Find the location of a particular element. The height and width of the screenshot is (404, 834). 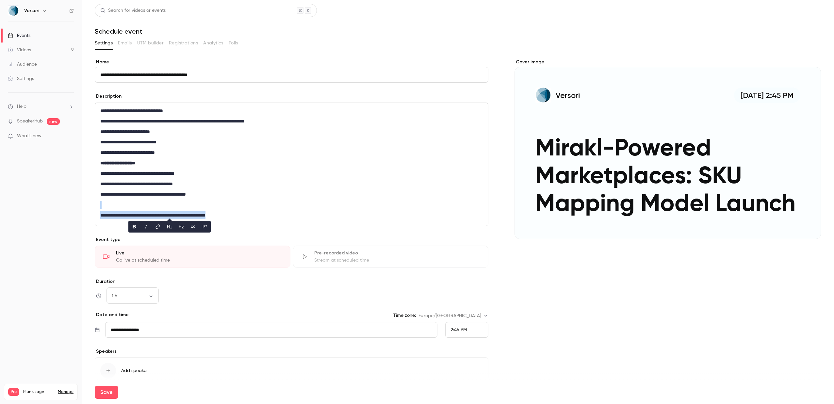

section: Cover image is located at coordinates (668, 149).